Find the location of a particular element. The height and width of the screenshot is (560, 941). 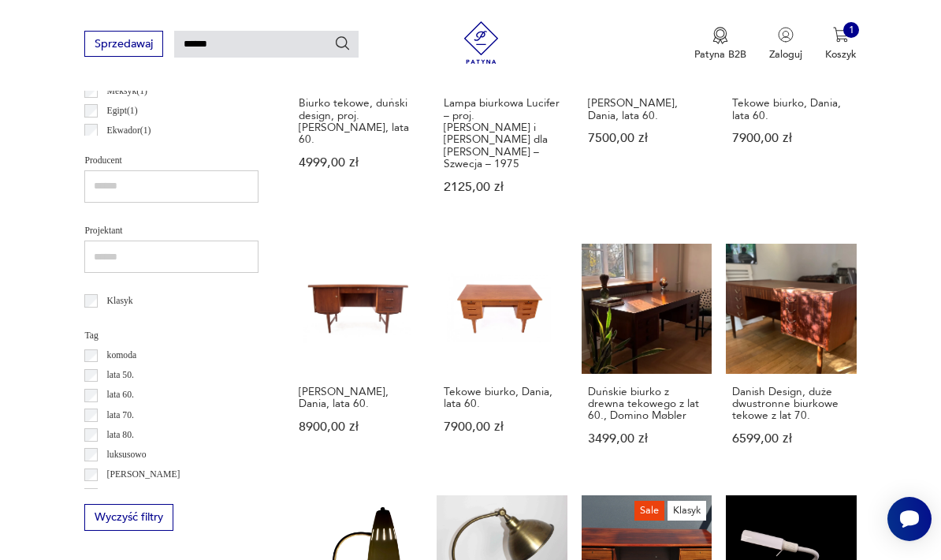

img: Ikona koszyka is located at coordinates (841, 34).